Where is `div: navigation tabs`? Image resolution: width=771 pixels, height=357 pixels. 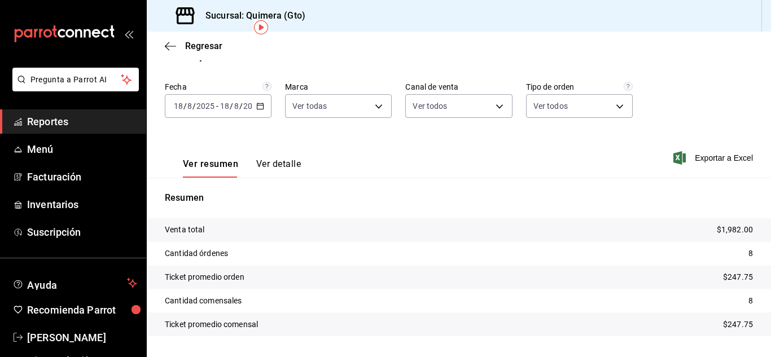 div: navigation tabs is located at coordinates (241, 168).